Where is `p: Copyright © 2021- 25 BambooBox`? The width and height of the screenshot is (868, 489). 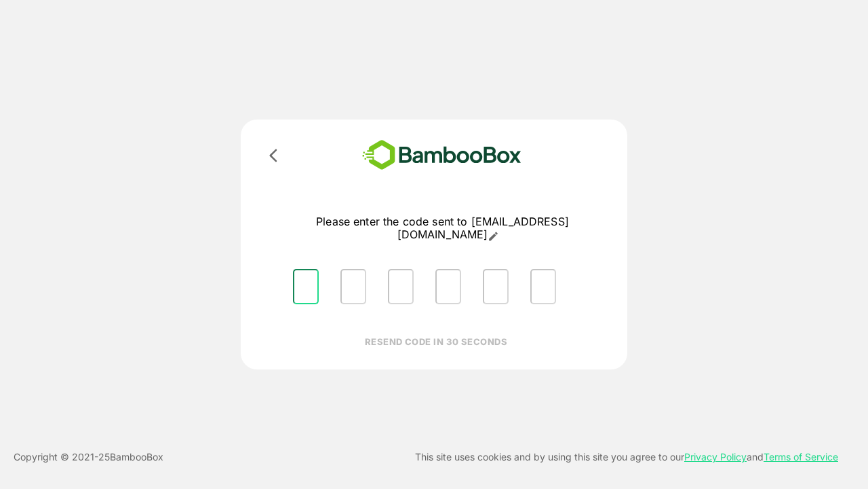 p: Copyright © 2021- 25 BambooBox is located at coordinates (88, 457).